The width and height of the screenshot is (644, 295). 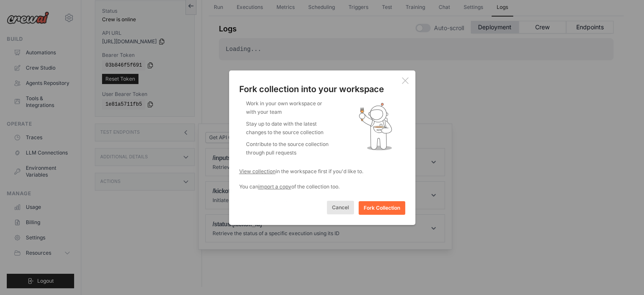 What do you see at coordinates (258, 171) in the screenshot?
I see `a: View collection` at bounding box center [258, 171].